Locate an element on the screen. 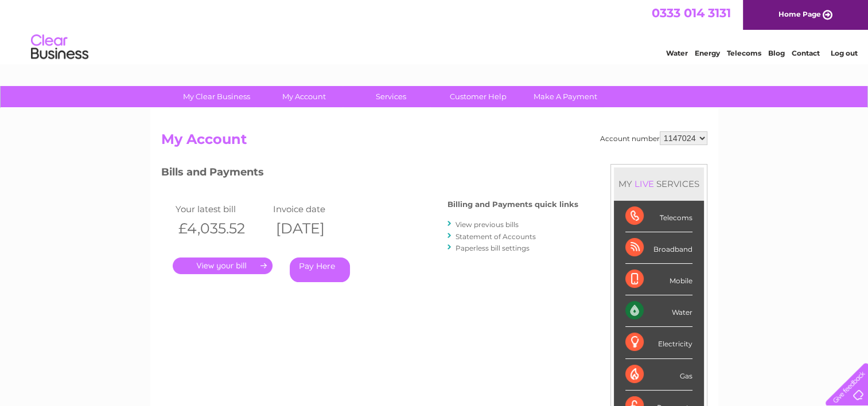 This screenshot has height=406, width=868. div: MY SERVICES is located at coordinates (659, 184).